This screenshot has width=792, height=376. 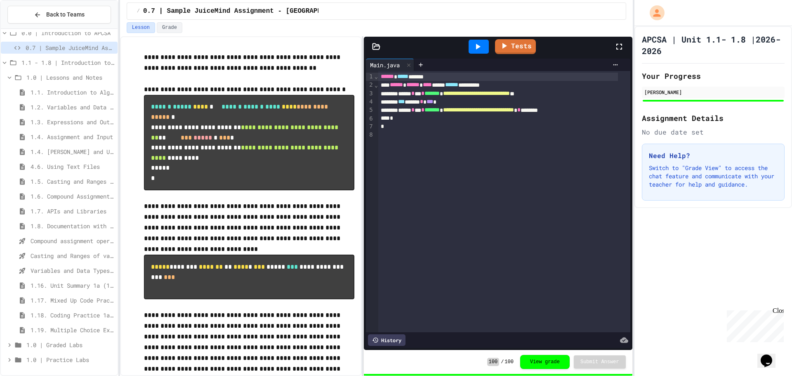 I want to click on a: Tests, so click(x=515, y=47).